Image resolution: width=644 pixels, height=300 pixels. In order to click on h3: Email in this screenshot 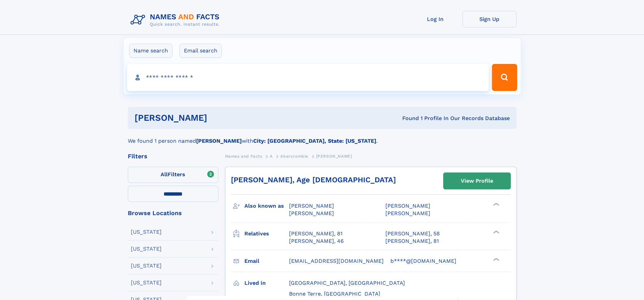, I will do `click(267, 261)`.